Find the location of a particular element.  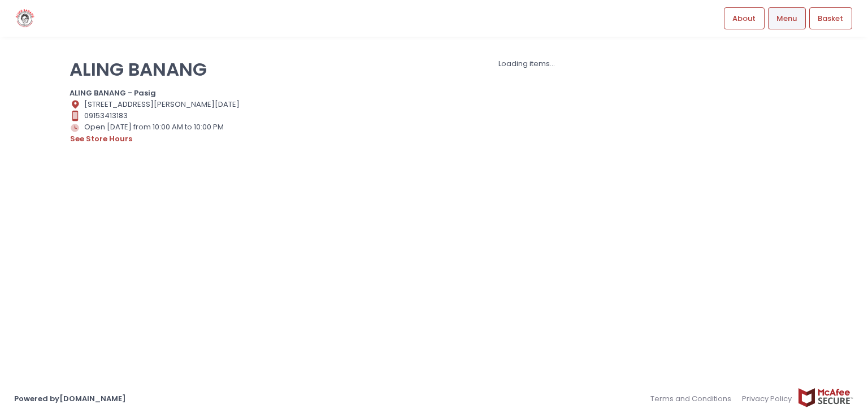

span: About is located at coordinates (744, 18).